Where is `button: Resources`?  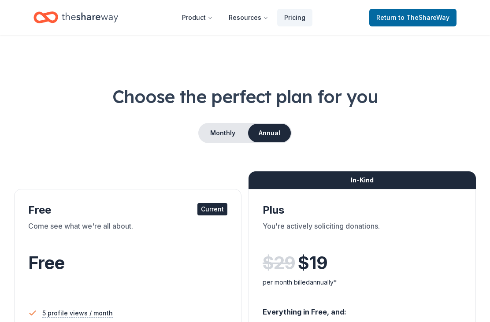
button: Resources is located at coordinates (249, 18).